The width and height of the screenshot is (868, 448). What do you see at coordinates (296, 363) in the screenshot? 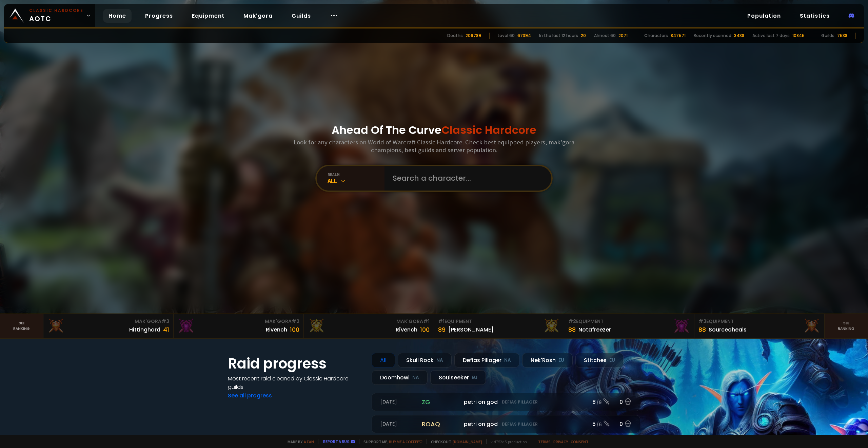
I see `h1: Raid progress` at bounding box center [296, 363].